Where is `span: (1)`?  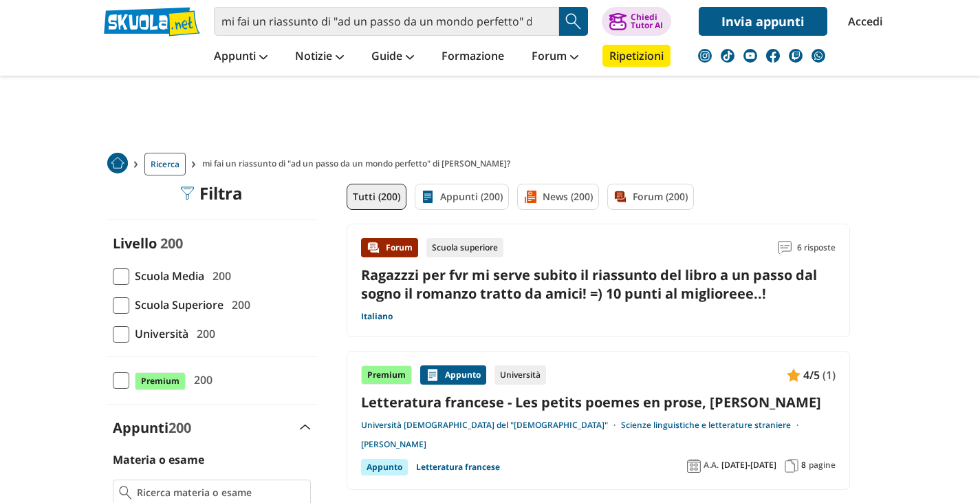
span: (1) is located at coordinates (828, 375).